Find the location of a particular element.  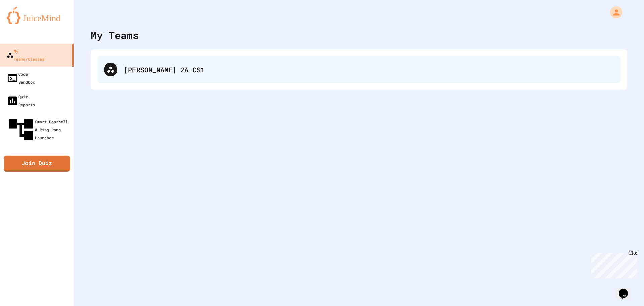

div: My Teams is located at coordinates (115, 35).